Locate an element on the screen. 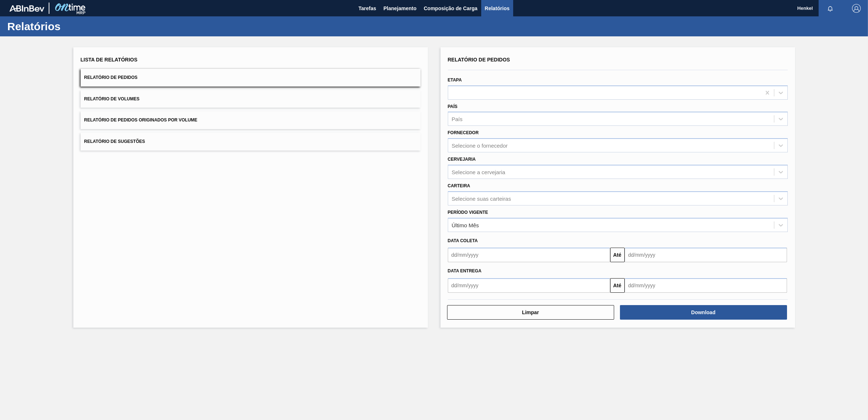  div: Selecione suas carteiras is located at coordinates (481, 198).